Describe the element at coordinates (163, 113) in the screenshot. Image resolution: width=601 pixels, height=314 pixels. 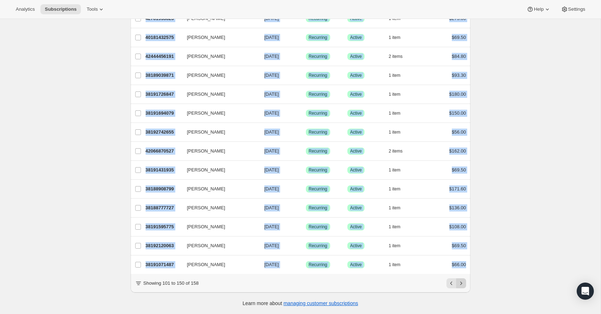
I see `p: 38191694079` at that location.